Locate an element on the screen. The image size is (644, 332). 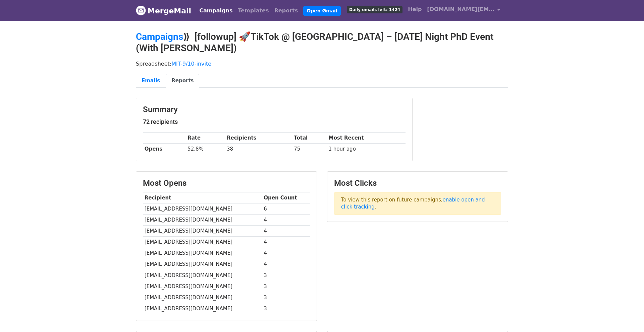
span: Daily emails left: 1424 is located at coordinates (375, 10).